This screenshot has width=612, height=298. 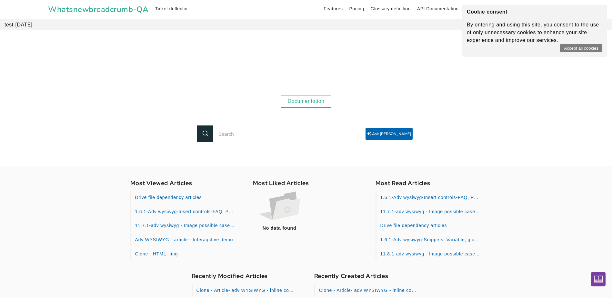 What do you see at coordinates (185, 254) in the screenshot?
I see `a: Clone - HTML- Img` at bounding box center [185, 254].